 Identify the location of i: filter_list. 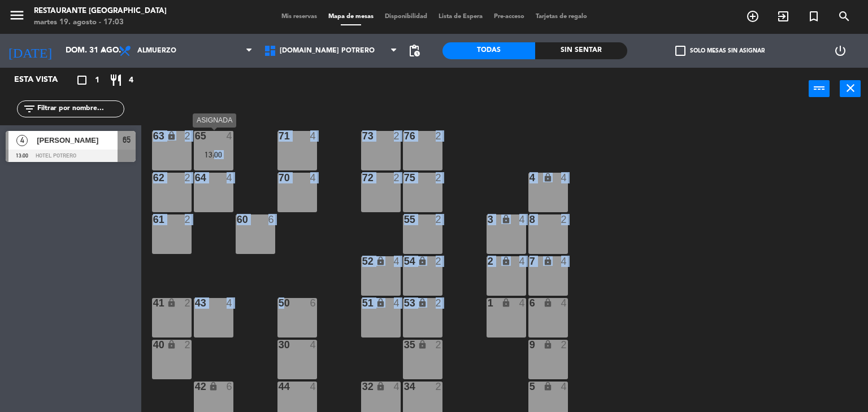
(30, 109).